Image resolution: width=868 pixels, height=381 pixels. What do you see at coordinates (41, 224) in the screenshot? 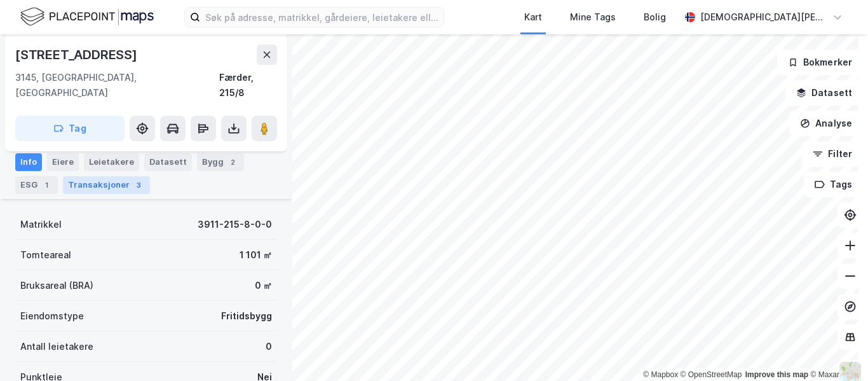
I see `div: Matrikkel` at bounding box center [41, 224].